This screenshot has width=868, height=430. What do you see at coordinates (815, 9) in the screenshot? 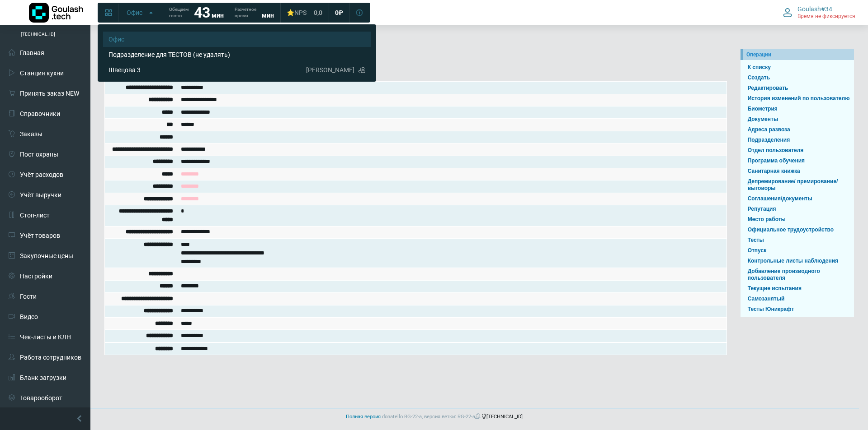
I see `span: Goulash#34` at bounding box center [815, 9].